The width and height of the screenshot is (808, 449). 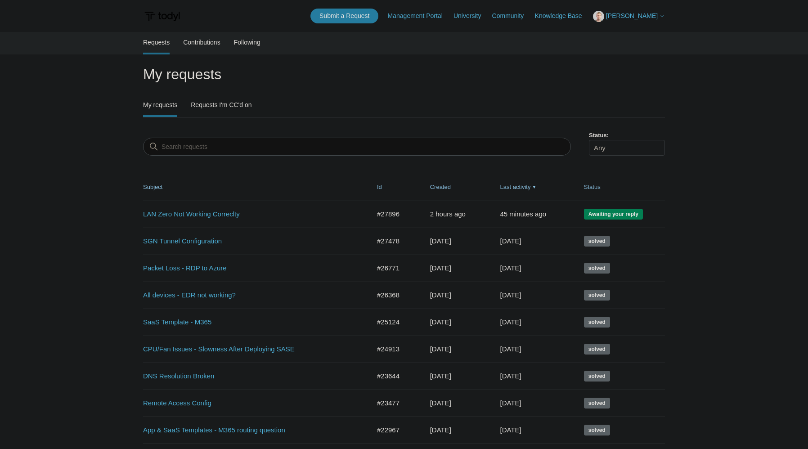 I want to click on time: 05/27/2025, 16:59, so click(x=440, y=322).